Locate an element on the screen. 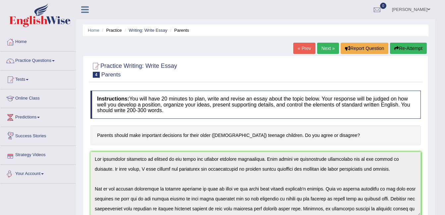 The width and height of the screenshot is (445, 215). a: Your Account is located at coordinates (38, 173).